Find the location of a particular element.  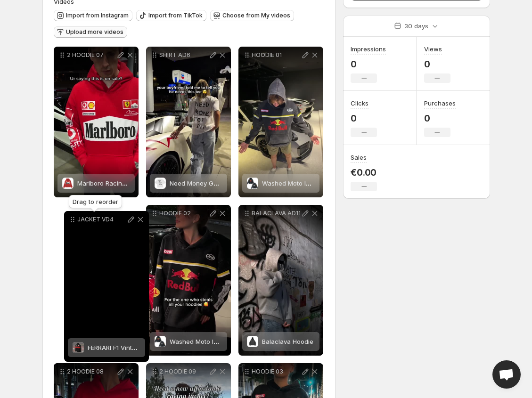

span: FERRARI F1 Vintage Black Jacket is located at coordinates (135, 348).